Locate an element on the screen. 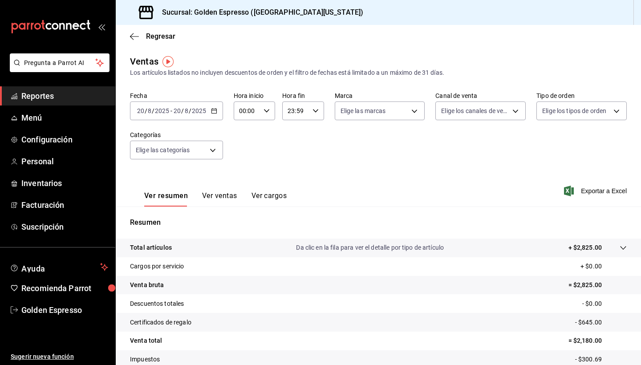 The image size is (641, 365). p: Venta bruta is located at coordinates (147, 285).